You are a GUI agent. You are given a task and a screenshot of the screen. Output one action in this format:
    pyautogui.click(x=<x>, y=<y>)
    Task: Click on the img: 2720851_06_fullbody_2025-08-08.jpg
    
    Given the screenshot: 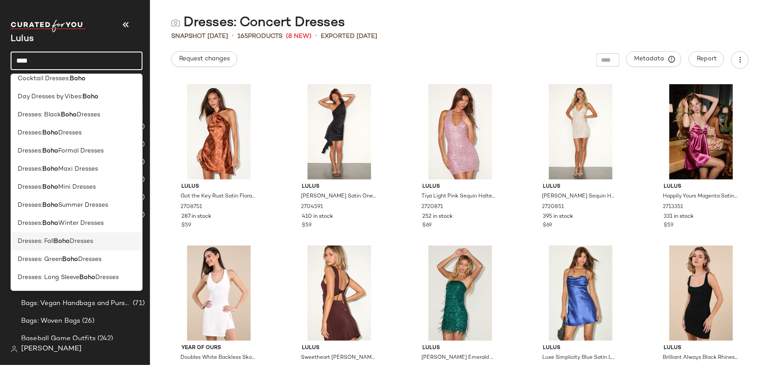 What is the action you would take?
    pyautogui.click(x=581, y=132)
    